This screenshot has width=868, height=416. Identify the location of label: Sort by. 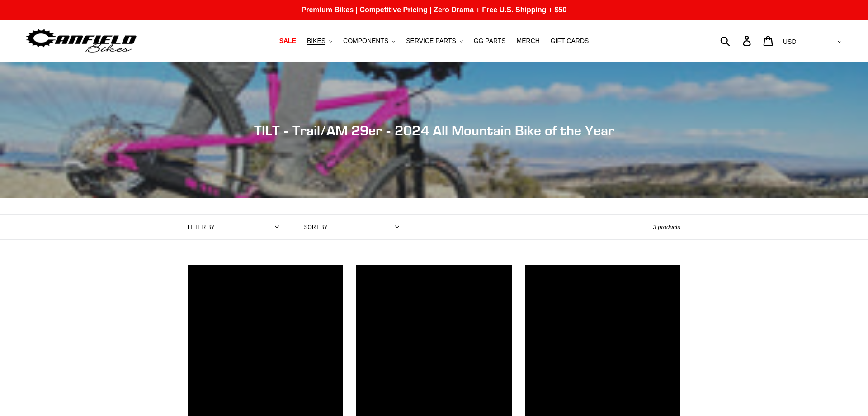
(316, 227).